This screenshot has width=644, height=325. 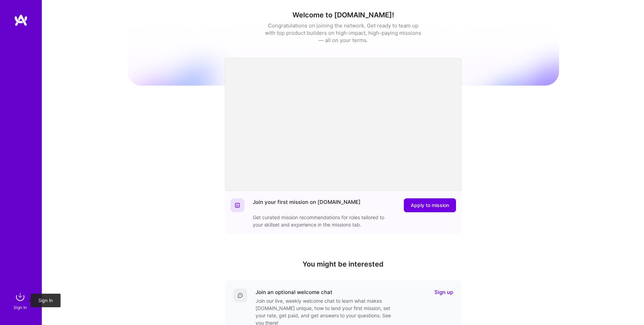 What do you see at coordinates (240, 295) in the screenshot?
I see `img: Comment` at bounding box center [240, 295].